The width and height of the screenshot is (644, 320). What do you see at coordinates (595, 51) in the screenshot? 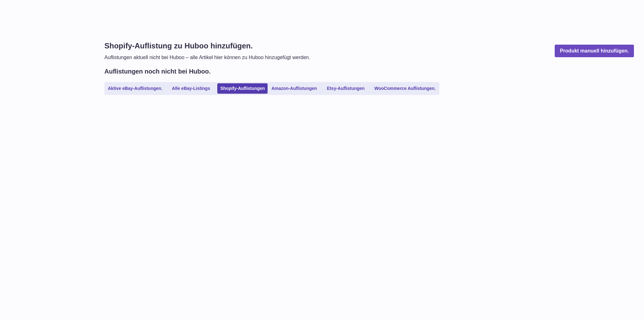
I see `a: Produkt manuell hinzufügen.` at bounding box center [595, 51].